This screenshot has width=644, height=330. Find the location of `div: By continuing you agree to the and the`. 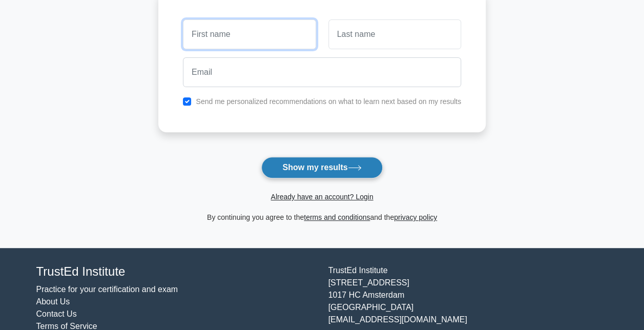

div: By continuing you agree to the and the is located at coordinates (322, 218).